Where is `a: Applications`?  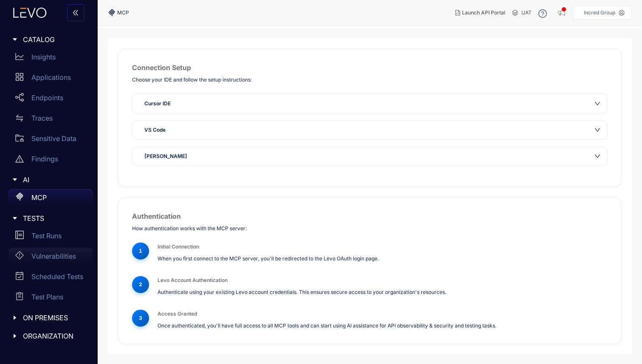 a: Applications is located at coordinates (50, 79).